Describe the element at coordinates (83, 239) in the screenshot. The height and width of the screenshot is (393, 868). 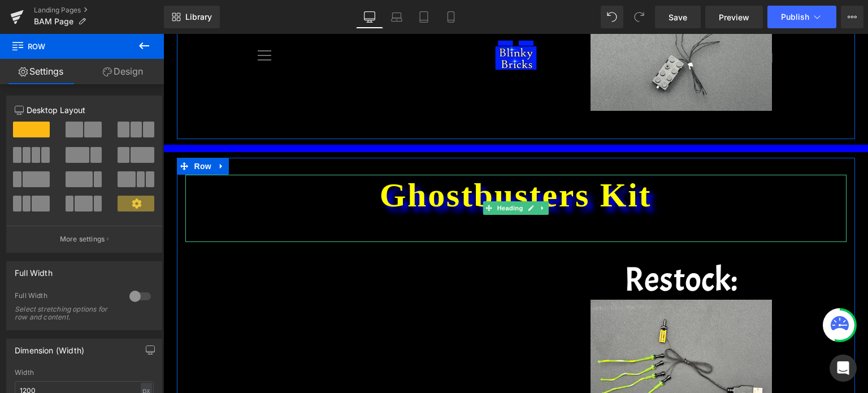
I see `p: More settings` at that location.